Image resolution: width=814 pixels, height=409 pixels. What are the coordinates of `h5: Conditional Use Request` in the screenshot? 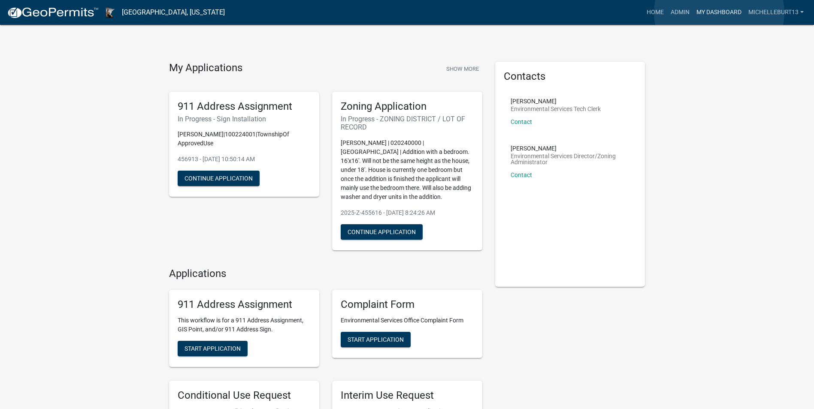 It's located at (244, 396).